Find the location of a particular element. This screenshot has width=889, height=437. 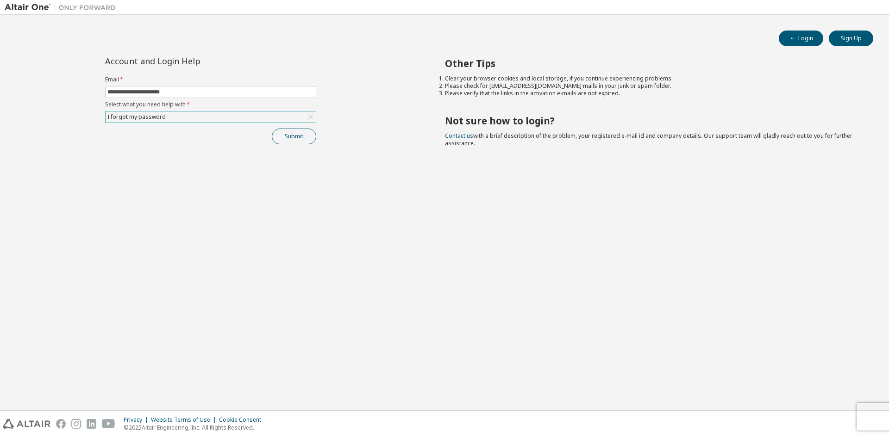

li: Please verify that the links in the activation e-mails are not expired. is located at coordinates (651, 93).